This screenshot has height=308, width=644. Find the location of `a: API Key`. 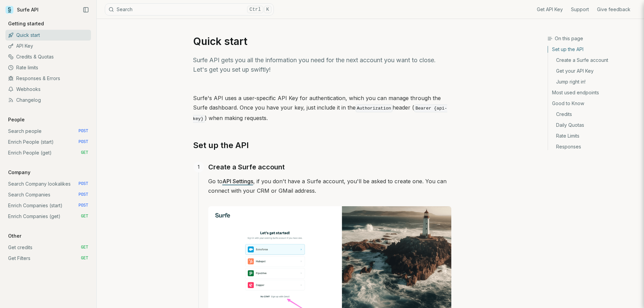

a: API Key is located at coordinates (48, 46).